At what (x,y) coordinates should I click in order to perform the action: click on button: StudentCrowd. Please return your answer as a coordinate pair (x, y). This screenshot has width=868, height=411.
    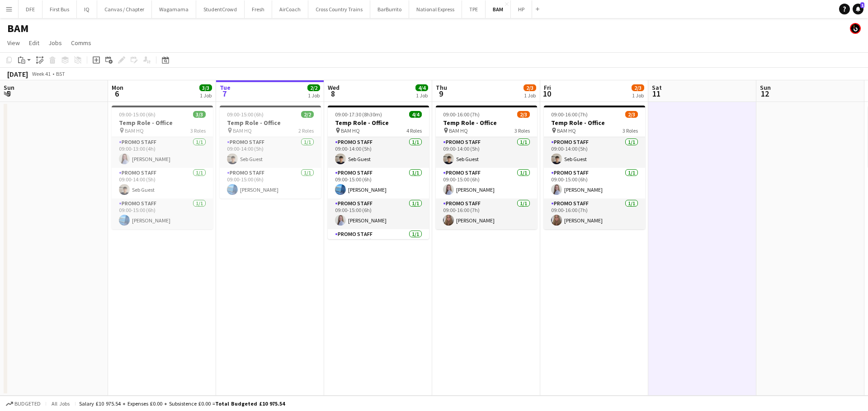
    Looking at the image, I should click on (220, 9).